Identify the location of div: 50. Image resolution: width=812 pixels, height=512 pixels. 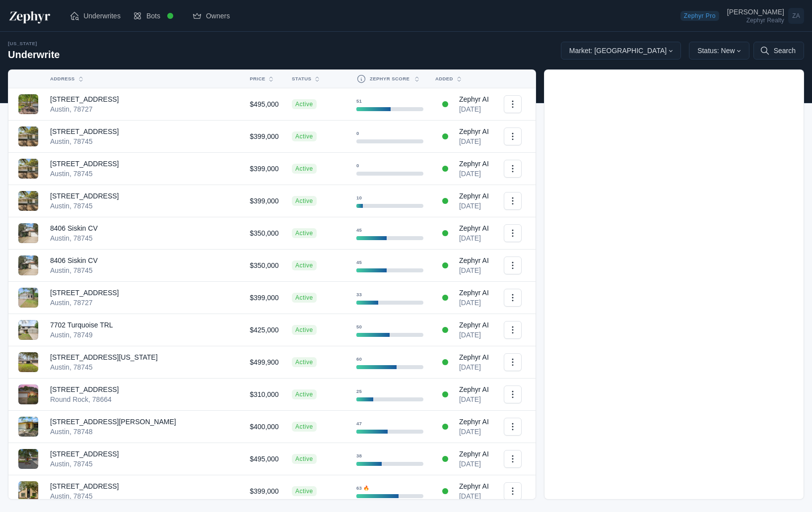
(389, 327).